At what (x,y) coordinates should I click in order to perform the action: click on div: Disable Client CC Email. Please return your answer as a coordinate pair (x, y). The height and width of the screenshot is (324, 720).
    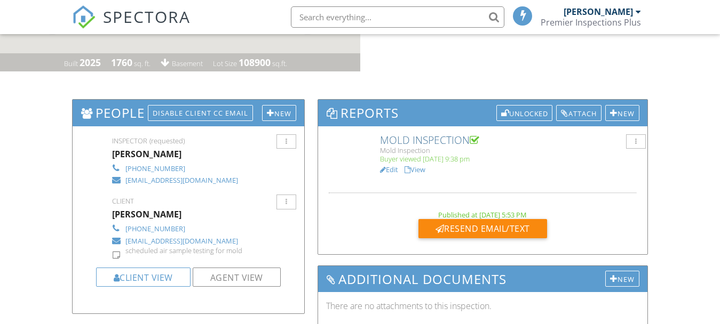
    Looking at the image, I should click on (200, 113).